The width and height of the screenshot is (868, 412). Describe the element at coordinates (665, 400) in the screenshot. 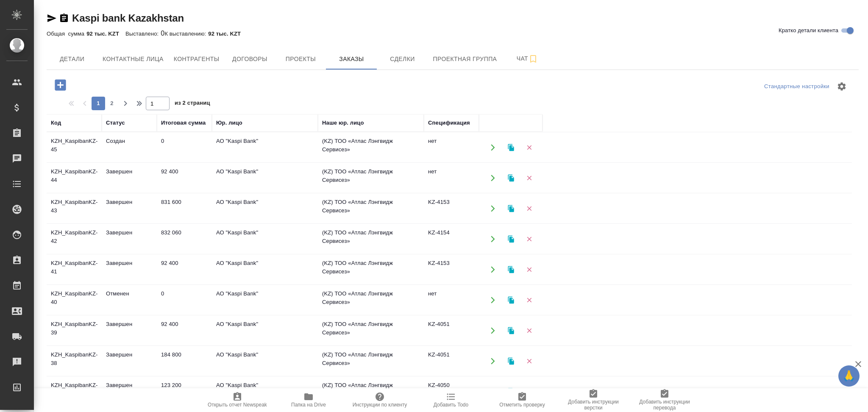

I see `button: Добавить инструкции перевода` at that location.